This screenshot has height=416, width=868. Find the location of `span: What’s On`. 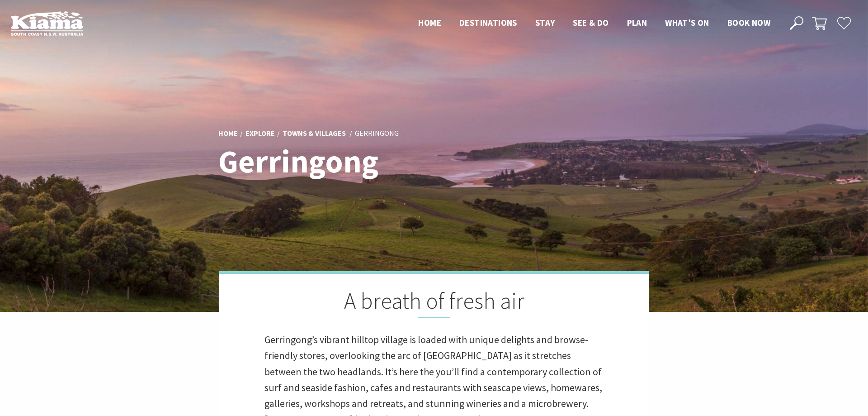

span: What’s On is located at coordinates (687, 23).